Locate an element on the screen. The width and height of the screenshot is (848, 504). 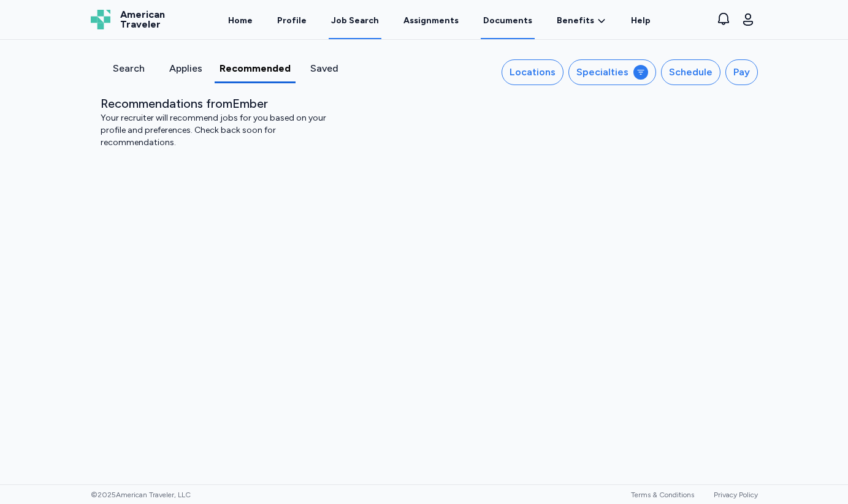
a: Documents is located at coordinates (507, 20).